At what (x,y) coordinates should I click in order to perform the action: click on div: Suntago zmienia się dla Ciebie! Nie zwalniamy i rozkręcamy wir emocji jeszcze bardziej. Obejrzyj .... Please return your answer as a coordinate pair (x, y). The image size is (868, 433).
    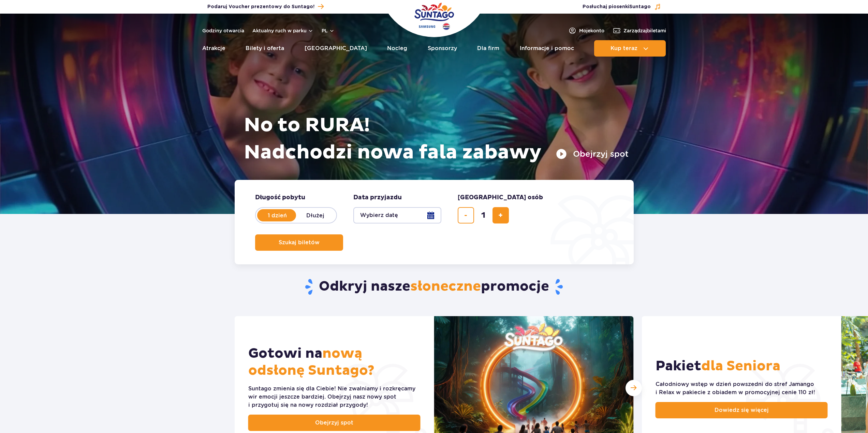
    Looking at the image, I should click on (334, 397).